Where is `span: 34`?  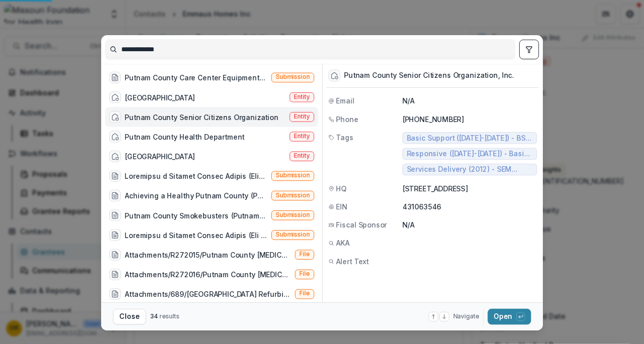 span: 34 is located at coordinates (154, 317).